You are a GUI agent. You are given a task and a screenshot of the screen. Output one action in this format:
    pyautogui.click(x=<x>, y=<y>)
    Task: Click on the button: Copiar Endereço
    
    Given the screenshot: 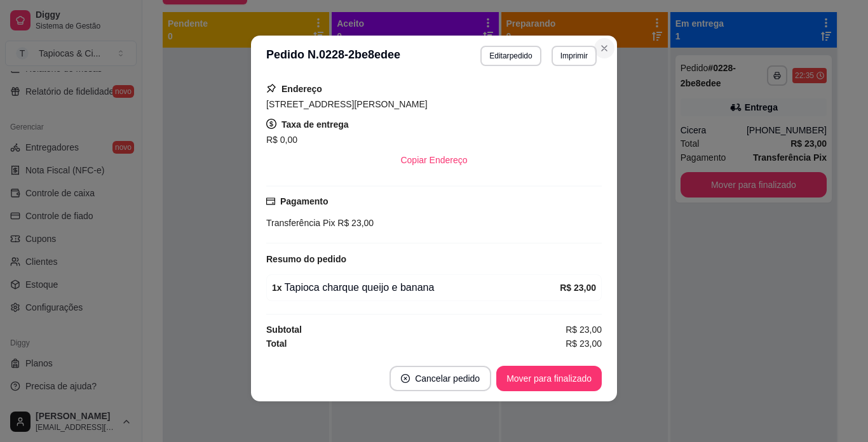 What is the action you would take?
    pyautogui.click(x=434, y=160)
    